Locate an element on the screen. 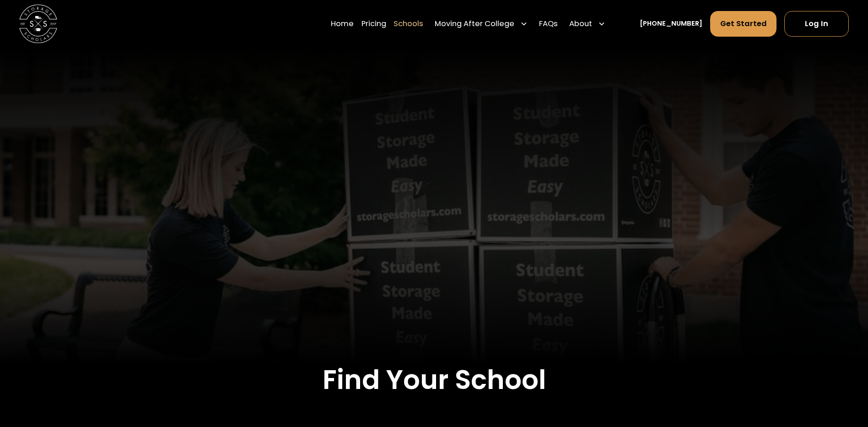  img: Storage Scholars main logo is located at coordinates (38, 23).